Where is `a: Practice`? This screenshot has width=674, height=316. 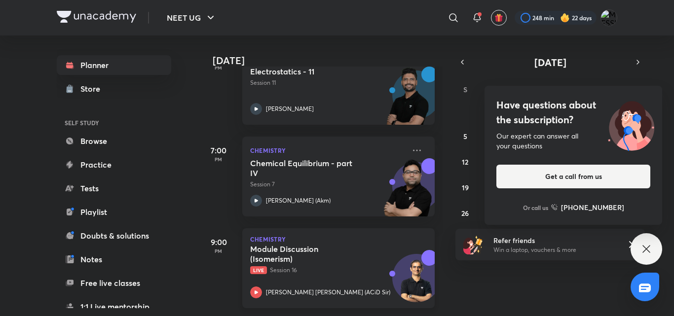
a: Practice is located at coordinates (114, 165).